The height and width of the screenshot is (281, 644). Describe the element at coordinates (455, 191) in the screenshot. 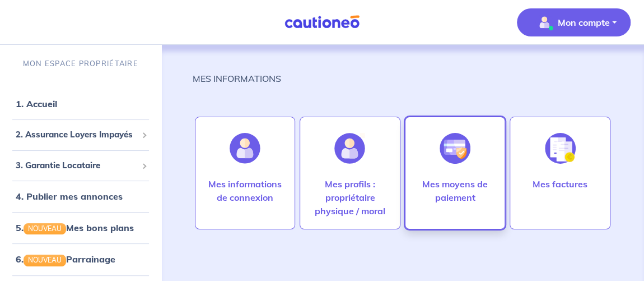

I see `p: Mes moyens de paiement` at that location.